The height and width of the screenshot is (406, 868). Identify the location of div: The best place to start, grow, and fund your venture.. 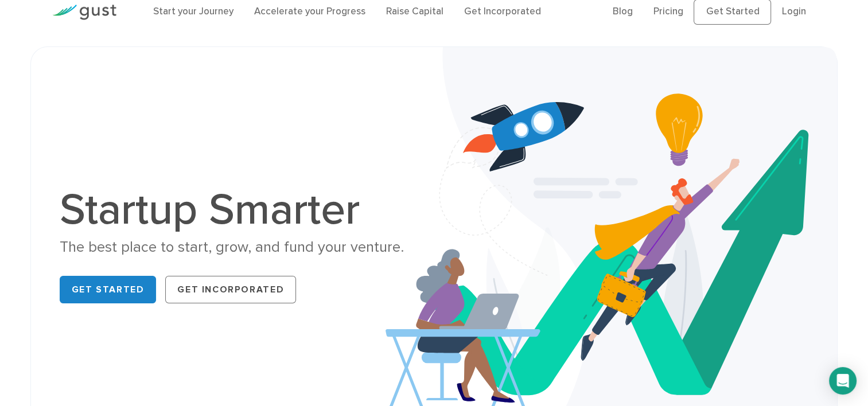
(243, 247).